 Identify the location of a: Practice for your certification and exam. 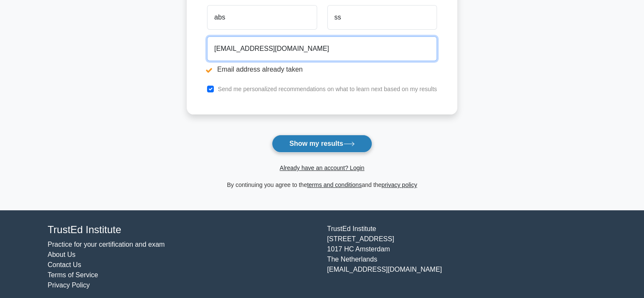
(106, 244).